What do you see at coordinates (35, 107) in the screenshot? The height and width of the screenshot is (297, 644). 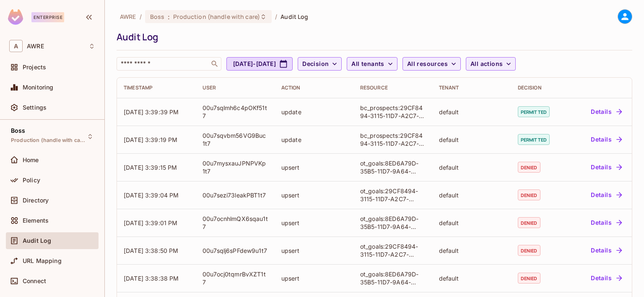 I see `span: Settings` at bounding box center [35, 107].